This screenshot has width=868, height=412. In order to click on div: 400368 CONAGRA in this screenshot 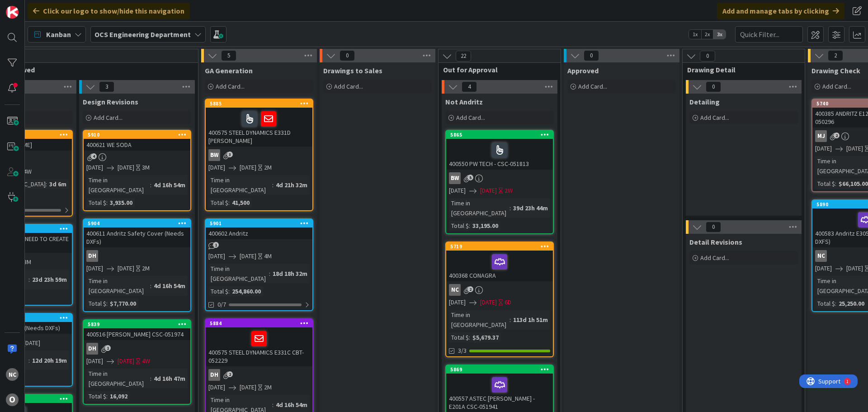, I will do `click(499, 266)`.